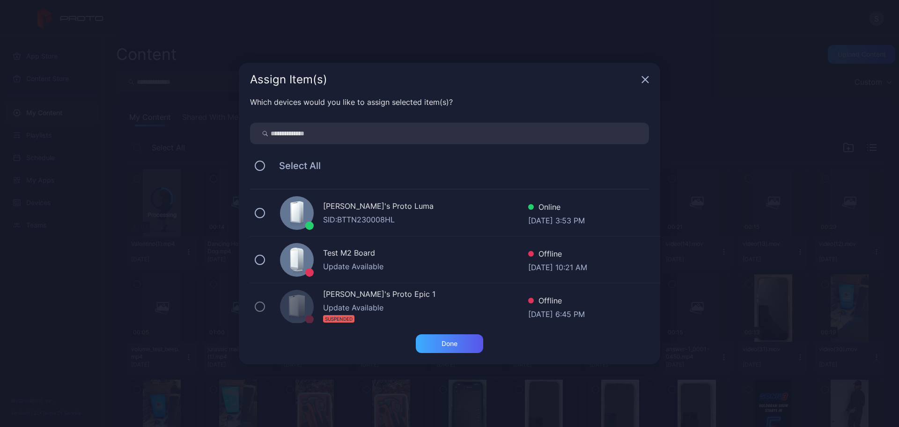 The image size is (899, 427). What do you see at coordinates (426, 220) in the screenshot?
I see `div: SID: BTTN230008HL` at bounding box center [426, 220].